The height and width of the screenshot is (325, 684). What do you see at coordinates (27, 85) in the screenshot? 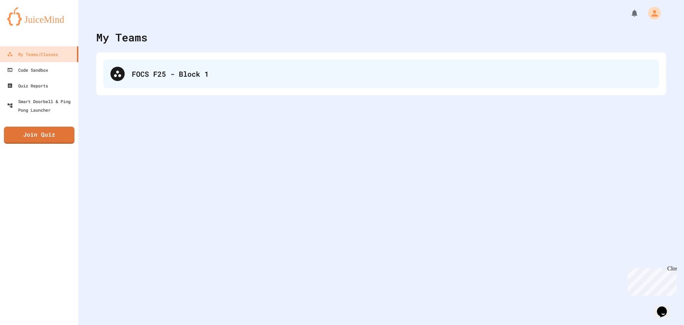
I see `div: Quiz Reports` at bounding box center [27, 85].